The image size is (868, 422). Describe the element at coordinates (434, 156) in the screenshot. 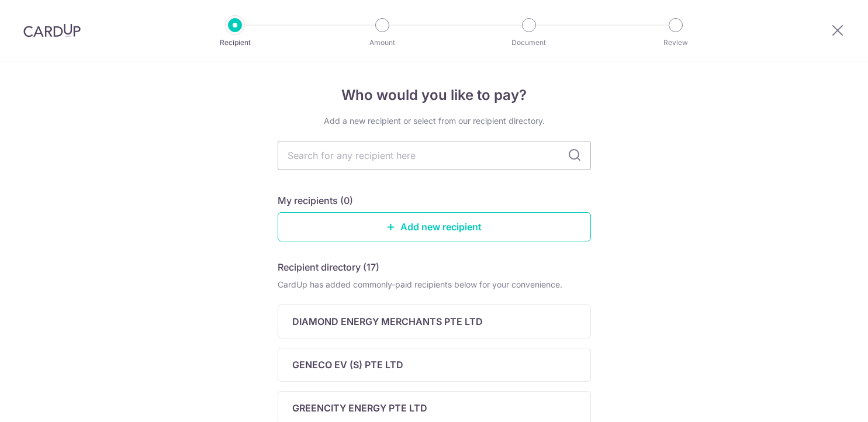

I see `input: Search for any recipient here` at that location.